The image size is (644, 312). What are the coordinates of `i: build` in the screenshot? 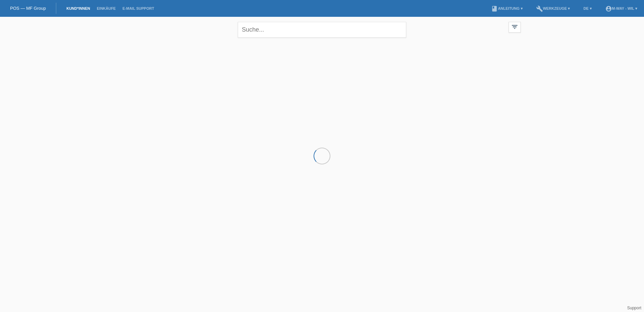 It's located at (539, 9).